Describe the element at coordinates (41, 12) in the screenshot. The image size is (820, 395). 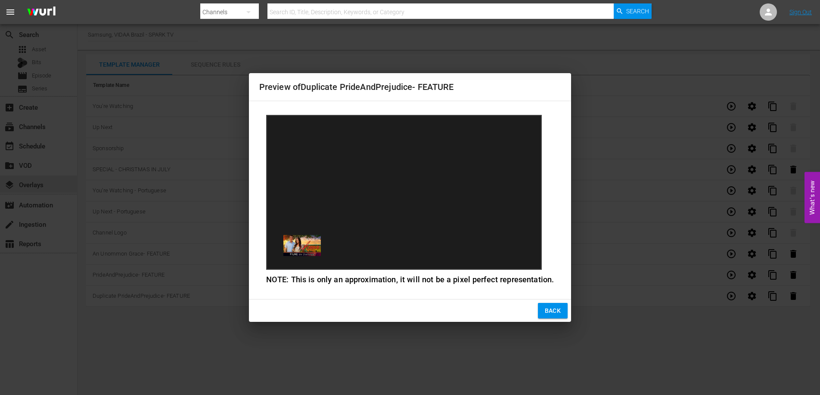
I see `img: ans4CAIJ8jUAAAAAAAAAAAAAAAAAAAAAAAAgQb4GAAAAAAAAAAAAAAAAAAAAAAAAJMjXAAAAAAAAAAAAAAAAAAAAAAAAgAT5G...` at that location.